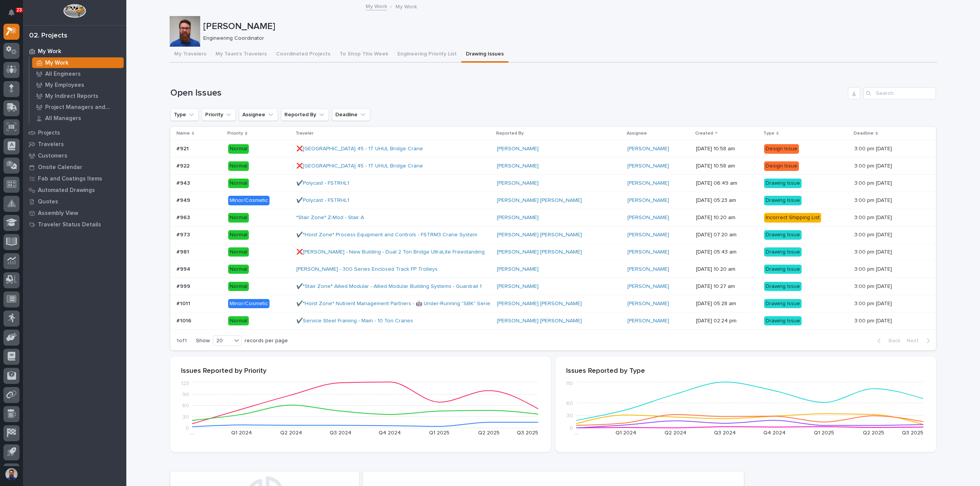  I want to click on a: All Managers, so click(78, 118).